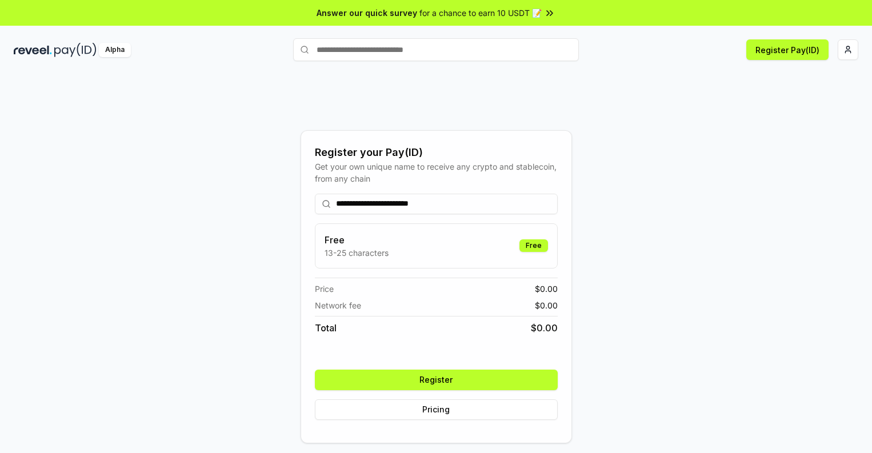  What do you see at coordinates (436, 380) in the screenshot?
I see `button: Register` at bounding box center [436, 380].